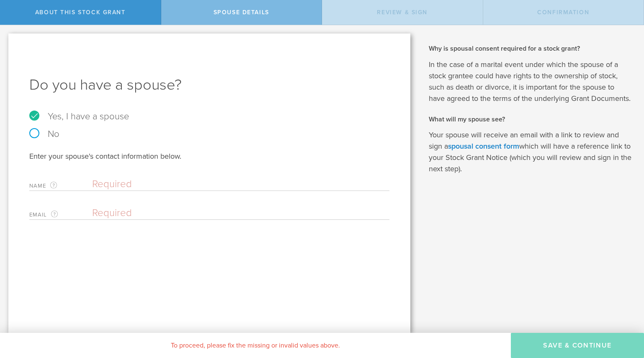 This screenshot has width=644, height=358. What do you see at coordinates (530, 119) in the screenshot?
I see `h2: What will my spouse see?` at bounding box center [530, 119].